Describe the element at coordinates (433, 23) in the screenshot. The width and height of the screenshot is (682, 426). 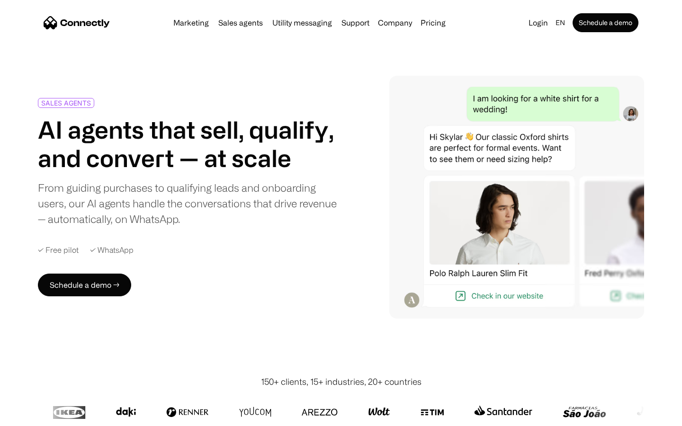
I see `a: Pricing` at that location.